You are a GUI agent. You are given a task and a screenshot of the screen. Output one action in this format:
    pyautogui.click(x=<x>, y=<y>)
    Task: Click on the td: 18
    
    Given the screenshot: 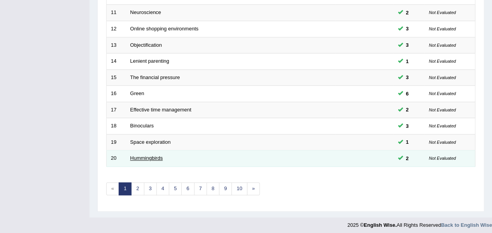 What is the action you would take?
    pyautogui.click(x=116, y=126)
    